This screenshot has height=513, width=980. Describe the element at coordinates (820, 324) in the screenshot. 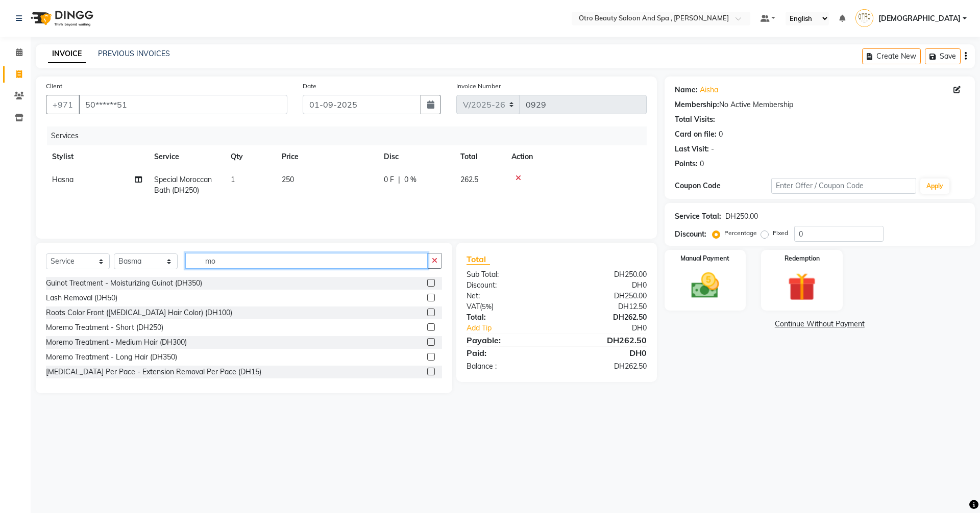

I see `a: Continue Without Payment` at that location.